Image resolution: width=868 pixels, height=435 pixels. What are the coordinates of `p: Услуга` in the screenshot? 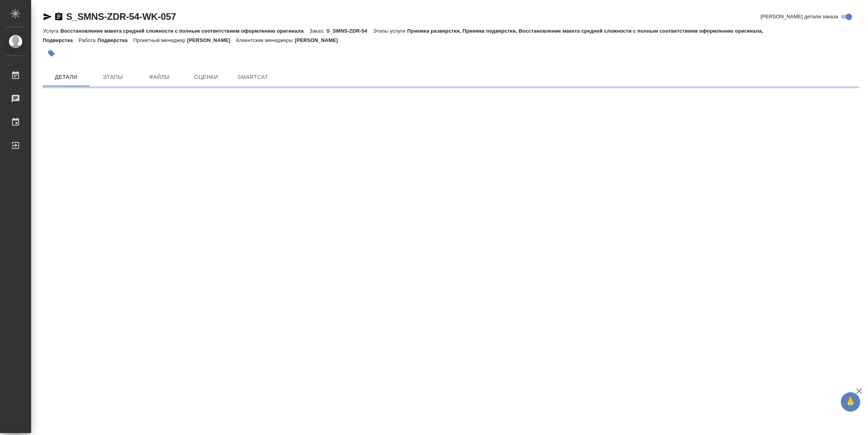 It's located at (51, 31).